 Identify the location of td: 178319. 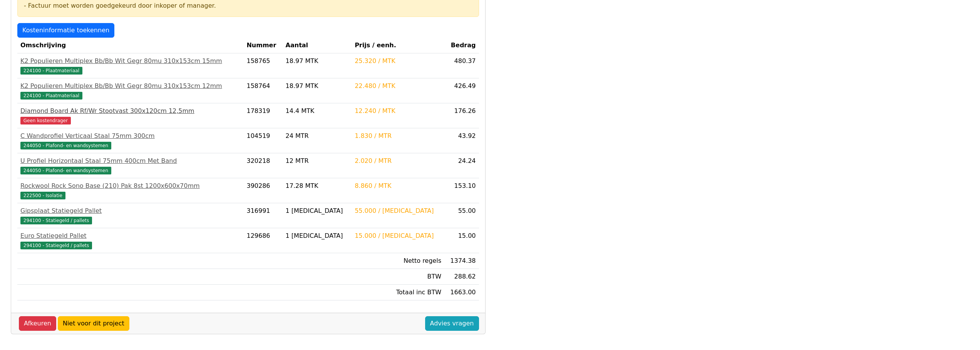
(263, 116).